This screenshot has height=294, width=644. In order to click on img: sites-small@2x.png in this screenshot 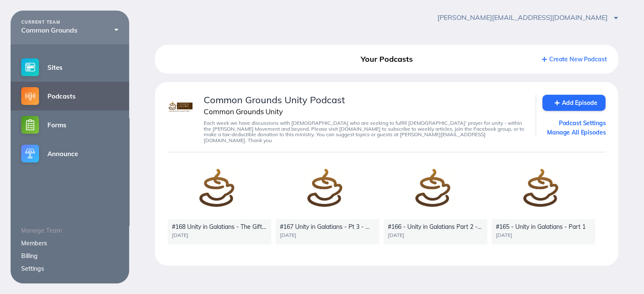, I will do `click(30, 68)`.